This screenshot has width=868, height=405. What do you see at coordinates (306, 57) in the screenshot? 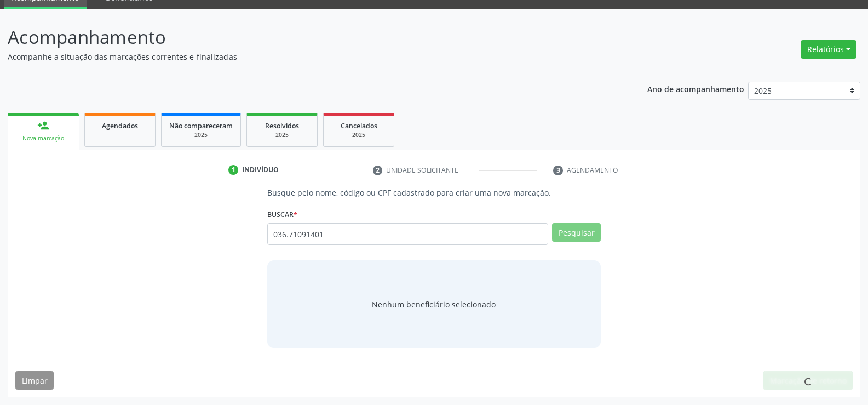
I see `p: Acompanhe a situação das marcações correntes e finalizadas` at bounding box center [306, 57].